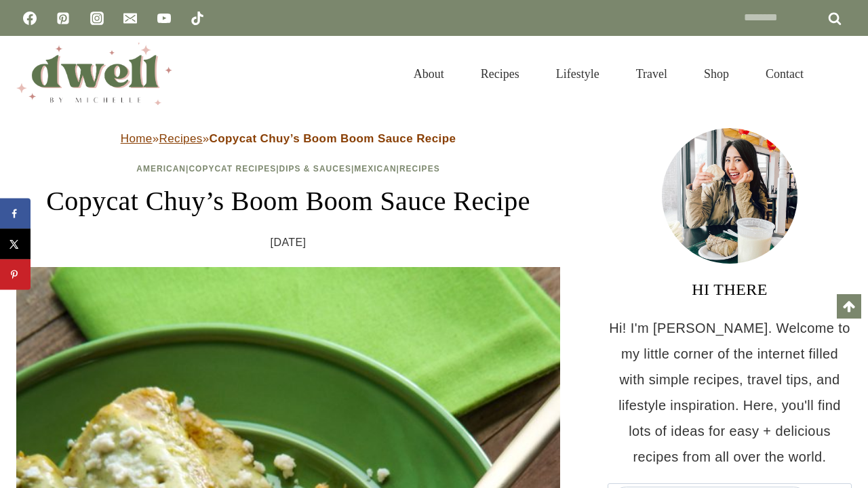 This screenshot has width=868, height=488. What do you see at coordinates (608, 74) in the screenshot?
I see `nav: Primary Navigation` at bounding box center [608, 74].